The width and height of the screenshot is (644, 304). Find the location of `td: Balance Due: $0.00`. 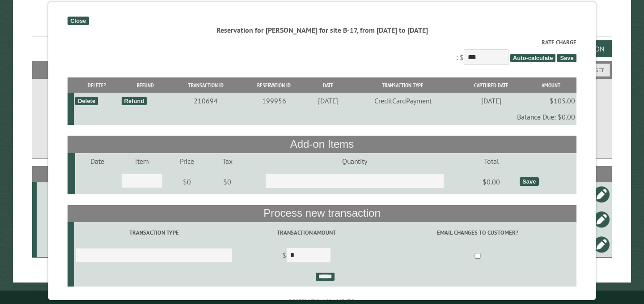

td: Balance Due: $0.00 is located at coordinates (325, 117).